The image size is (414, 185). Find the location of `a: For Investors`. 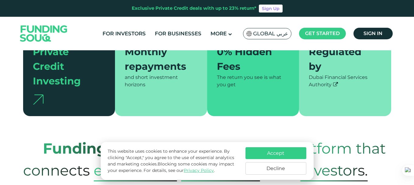

a: For Investors is located at coordinates (124, 33).